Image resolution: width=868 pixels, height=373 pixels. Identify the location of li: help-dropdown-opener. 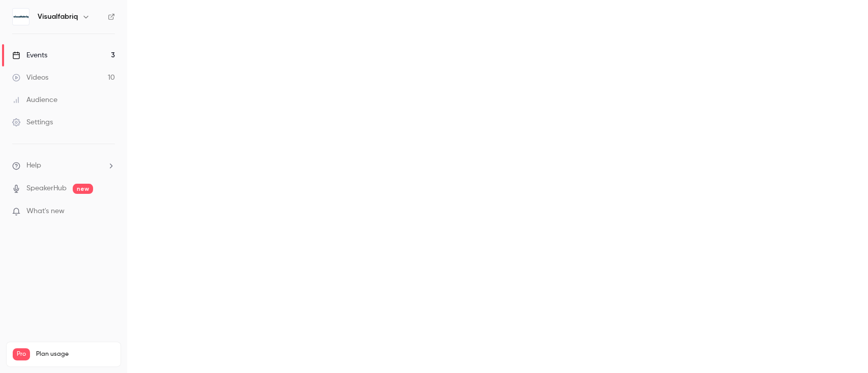
(64, 166).